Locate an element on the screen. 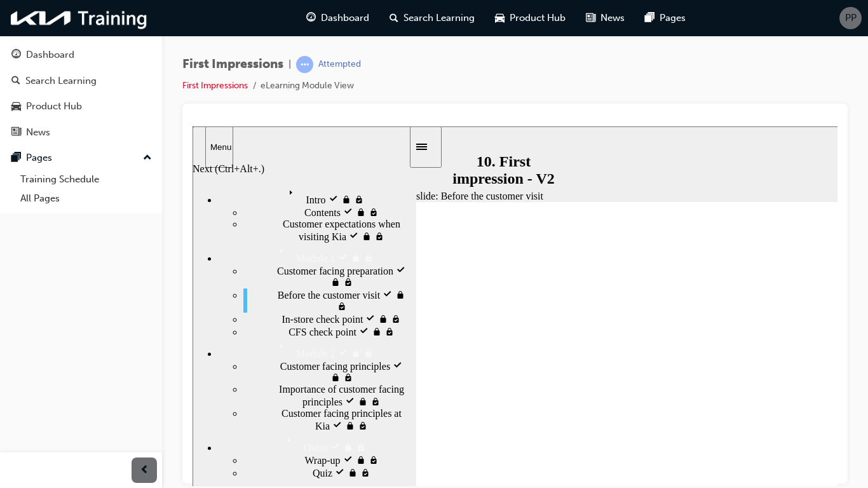 The width and height of the screenshot is (868, 488). div: Importance of customer facing principles is located at coordinates (133, 270).